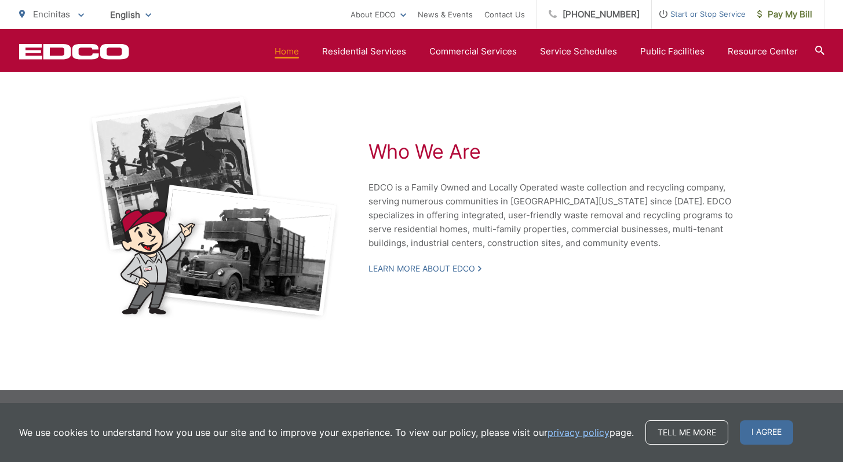 This screenshot has height=462, width=843. I want to click on a: Contact Us, so click(505, 14).